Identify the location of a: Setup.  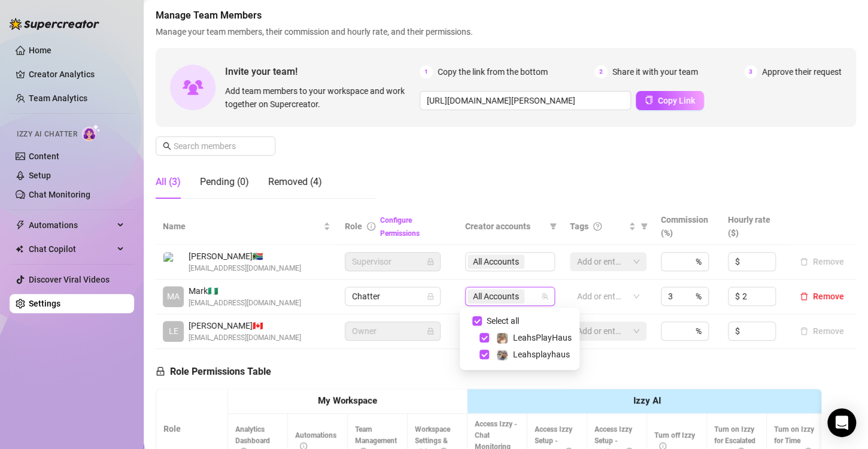
(39, 175).